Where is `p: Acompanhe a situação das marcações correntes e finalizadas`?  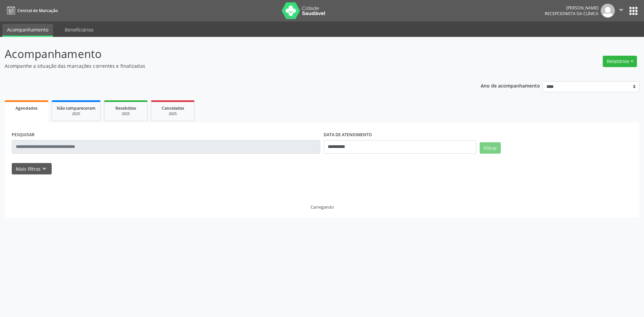
p: Acompanhe a situação das marcações correntes e finalizadas is located at coordinates (227, 66).